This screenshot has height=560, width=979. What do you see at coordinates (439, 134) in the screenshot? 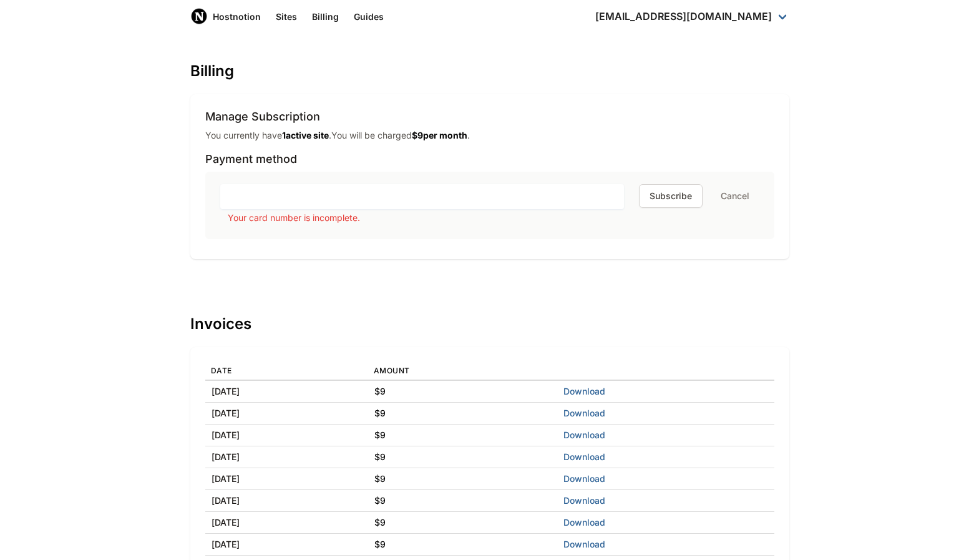
I see `strong: $ 9 per month` at bounding box center [439, 134].